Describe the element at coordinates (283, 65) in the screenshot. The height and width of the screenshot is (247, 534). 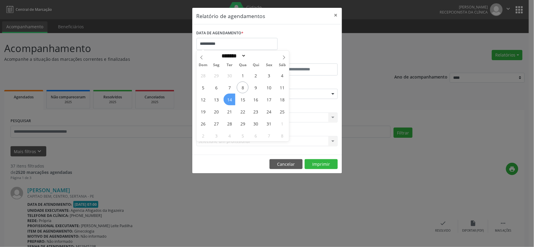
I see `span: Sáb` at that location.